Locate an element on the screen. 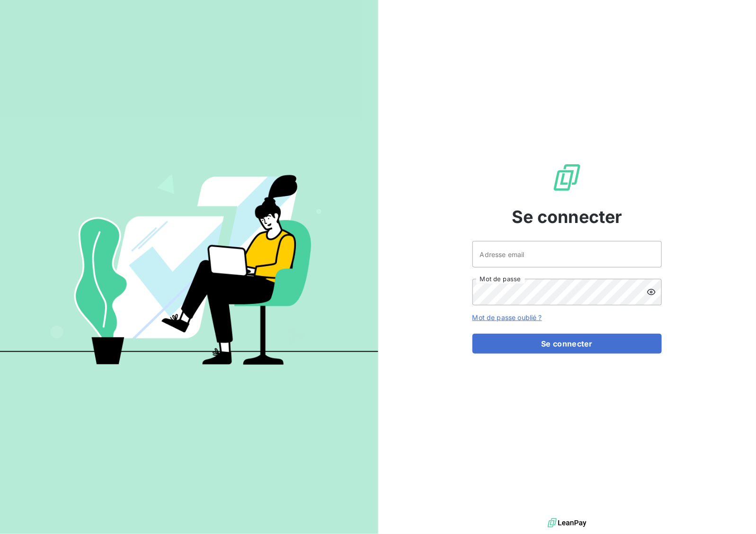  img: logo is located at coordinates (567, 523).